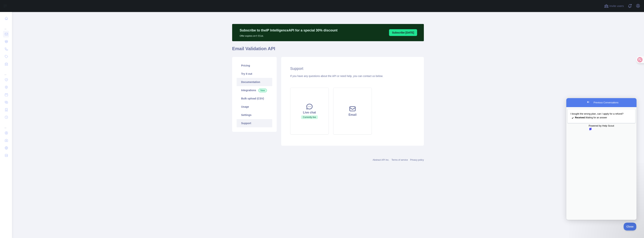  I want to click on a: Abstract API Inc., so click(381, 160).